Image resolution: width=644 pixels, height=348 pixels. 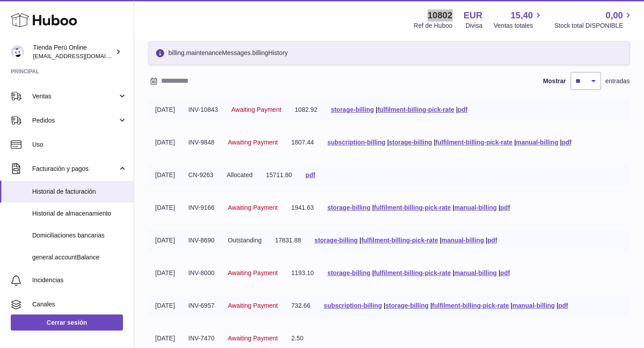 I want to click on div: Ref de Huboo, so click(x=433, y=26).